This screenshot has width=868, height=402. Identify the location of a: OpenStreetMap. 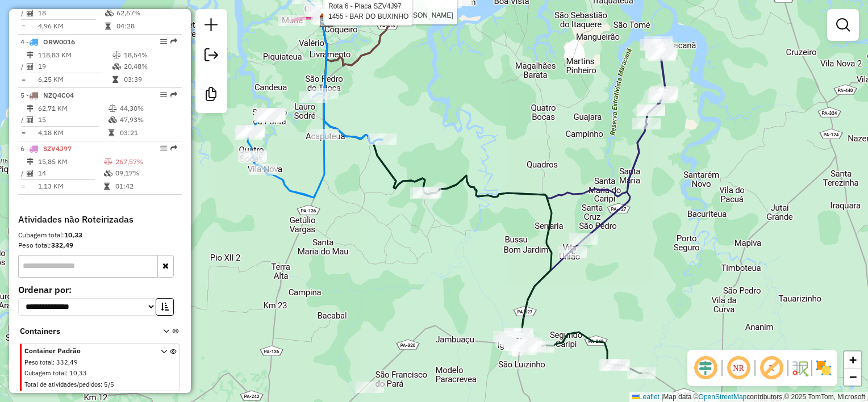
(722, 397).